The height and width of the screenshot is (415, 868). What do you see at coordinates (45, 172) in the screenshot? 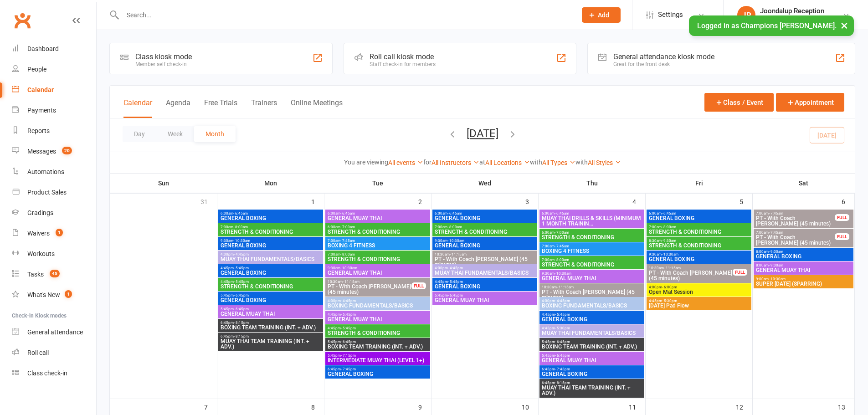
I see `div: Automations` at bounding box center [45, 172].